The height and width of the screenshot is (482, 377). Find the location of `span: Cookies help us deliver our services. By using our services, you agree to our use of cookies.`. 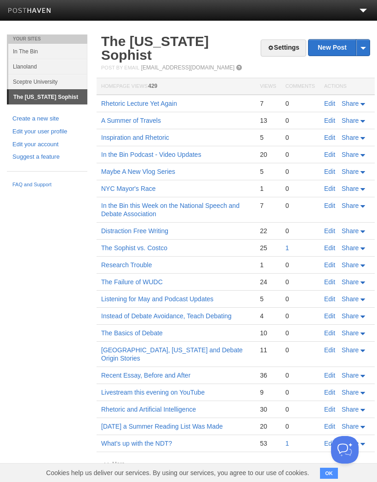

span: Cookies help us deliver our services. By using our services, you agree to our use of cookies. is located at coordinates (177, 473).